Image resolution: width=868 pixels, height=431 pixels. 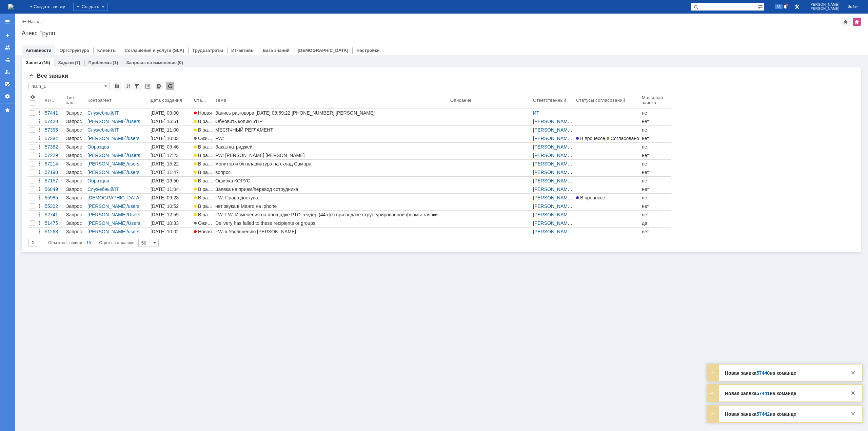 I want to click on div: 56849, so click(x=54, y=189).